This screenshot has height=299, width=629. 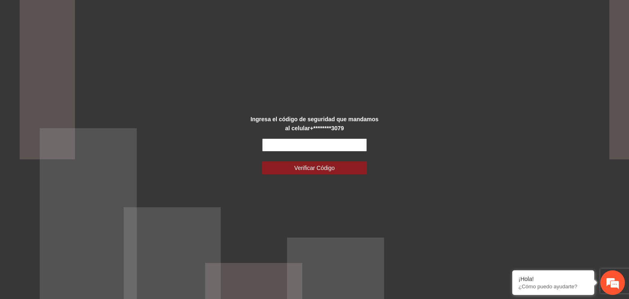 What do you see at coordinates (553, 279) in the screenshot?
I see `div: ¡Hola!` at bounding box center [553, 279].